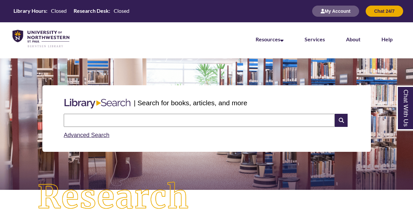 This screenshot has width=413, height=221. Describe the element at coordinates (335, 11) in the screenshot. I see `button: My Account` at that location.